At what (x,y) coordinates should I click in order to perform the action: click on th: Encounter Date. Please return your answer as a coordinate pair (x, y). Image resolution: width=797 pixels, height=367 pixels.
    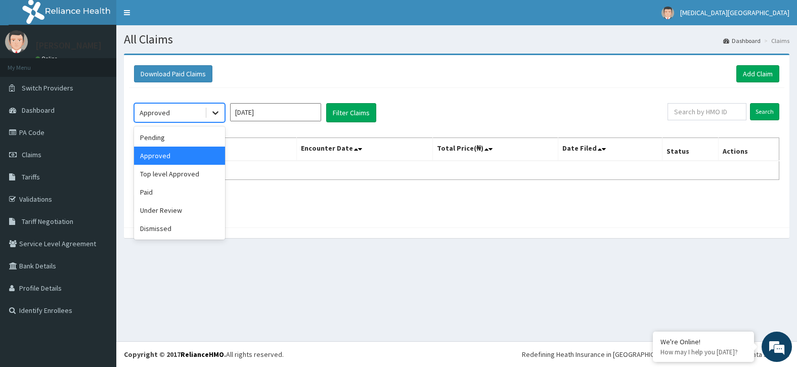
    Looking at the image, I should click on (365, 150).